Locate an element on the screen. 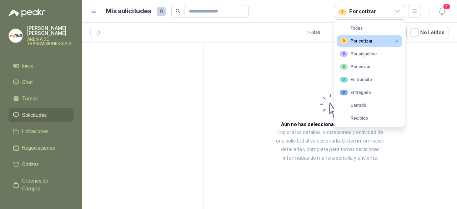 The image size is (457, 209). span: 4 is located at coordinates (446, 6).